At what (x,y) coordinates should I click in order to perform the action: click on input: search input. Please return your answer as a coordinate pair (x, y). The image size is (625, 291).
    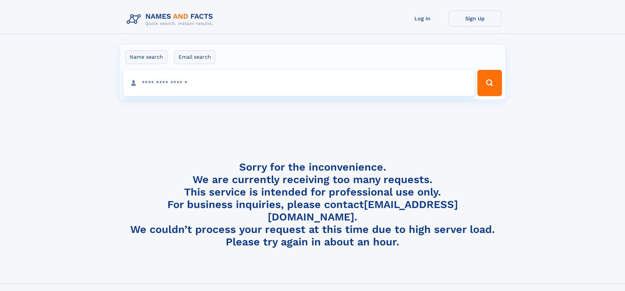
    Looking at the image, I should click on (299, 83).